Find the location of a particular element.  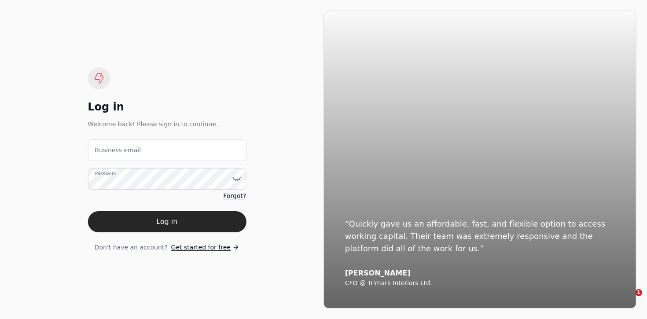

a: Get started for free is located at coordinates (205, 247).